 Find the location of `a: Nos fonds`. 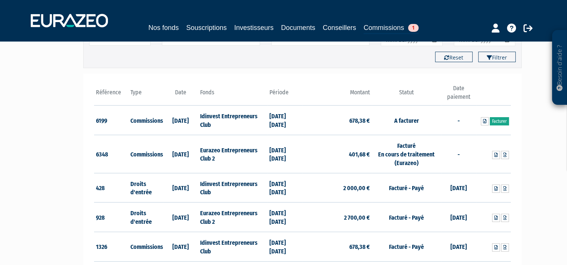

a: Nos fonds is located at coordinates (163, 28).